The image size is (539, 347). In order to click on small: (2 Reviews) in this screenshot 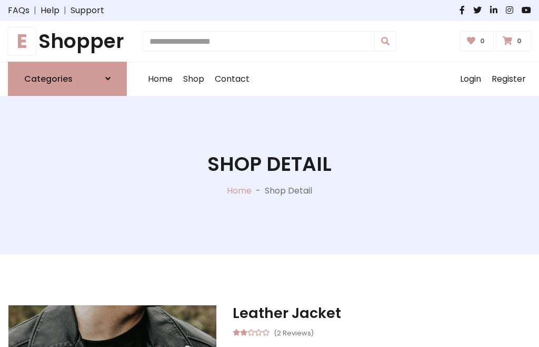, I will do `click(294, 332)`.